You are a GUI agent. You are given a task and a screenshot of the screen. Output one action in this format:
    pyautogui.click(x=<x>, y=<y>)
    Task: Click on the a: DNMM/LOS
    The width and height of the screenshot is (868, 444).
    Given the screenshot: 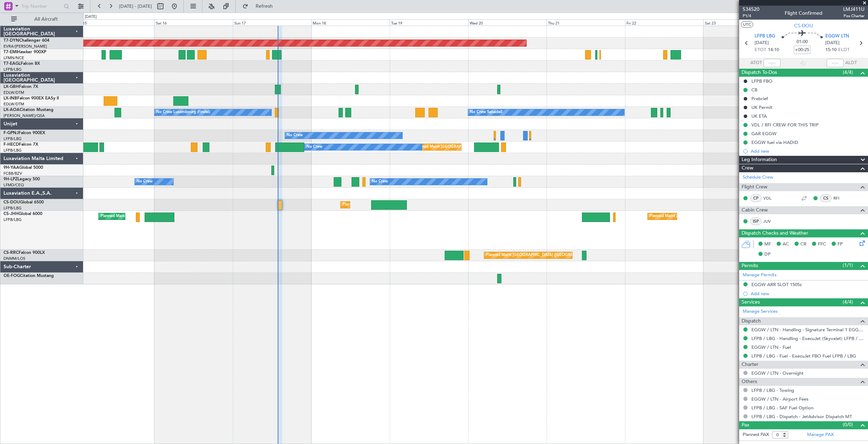 What is the action you would take?
    pyautogui.click(x=14, y=259)
    